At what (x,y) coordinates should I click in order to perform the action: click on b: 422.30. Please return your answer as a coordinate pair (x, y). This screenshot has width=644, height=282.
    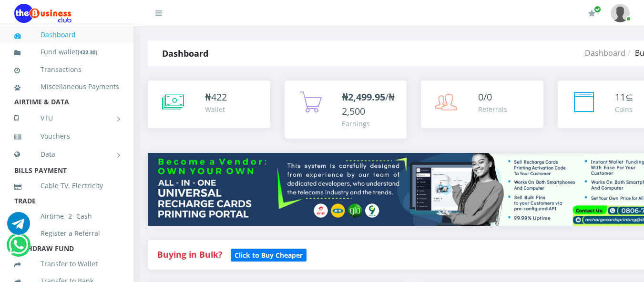
    Looking at the image, I should click on (87, 52).